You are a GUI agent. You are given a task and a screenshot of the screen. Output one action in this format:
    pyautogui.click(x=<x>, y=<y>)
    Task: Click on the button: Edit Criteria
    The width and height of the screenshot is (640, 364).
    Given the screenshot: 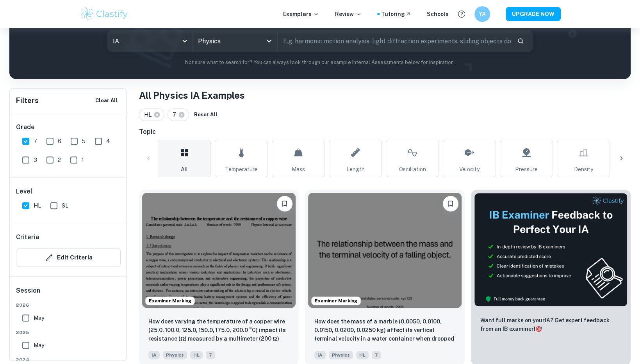 What is the action you would take?
    pyautogui.click(x=68, y=258)
    